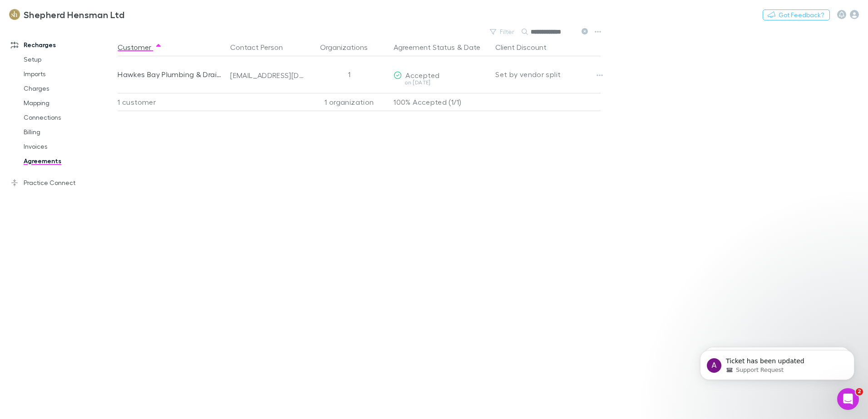 The width and height of the screenshot is (868, 419). Describe the element at coordinates (422, 75) in the screenshot. I see `span: Accepted` at that location.